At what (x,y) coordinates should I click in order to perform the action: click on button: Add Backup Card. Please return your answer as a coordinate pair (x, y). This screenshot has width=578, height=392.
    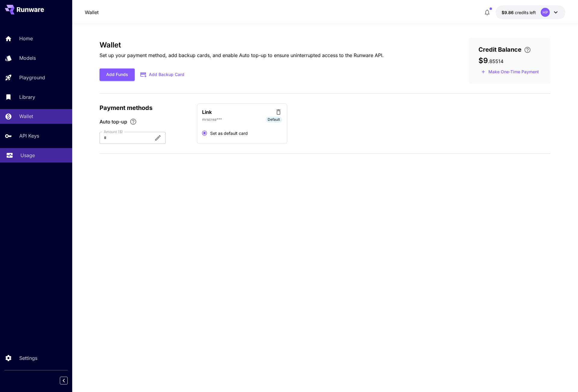
    Looking at the image, I should click on (163, 74).